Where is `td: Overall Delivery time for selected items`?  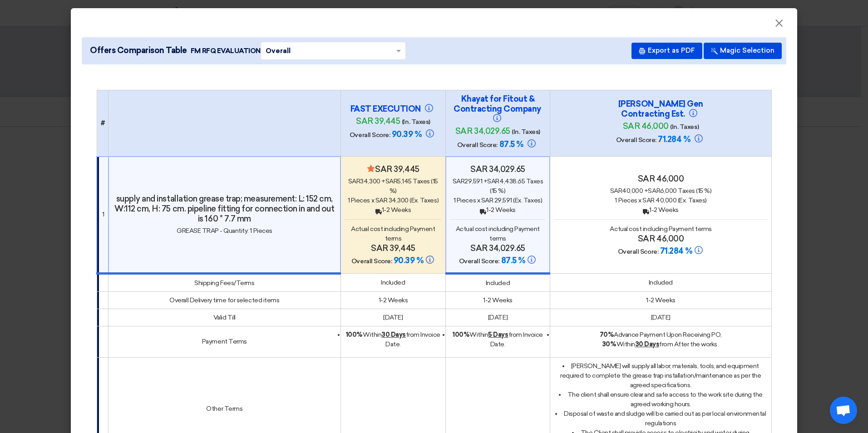 td: Overall Delivery time for selected items is located at coordinates (224, 300).